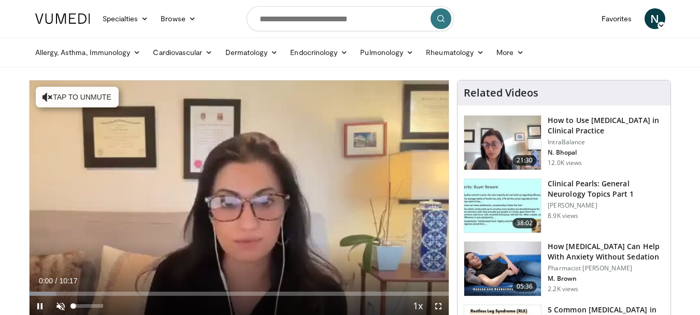  Describe the element at coordinates (525, 286) in the screenshot. I see `span: 05:36` at that location.